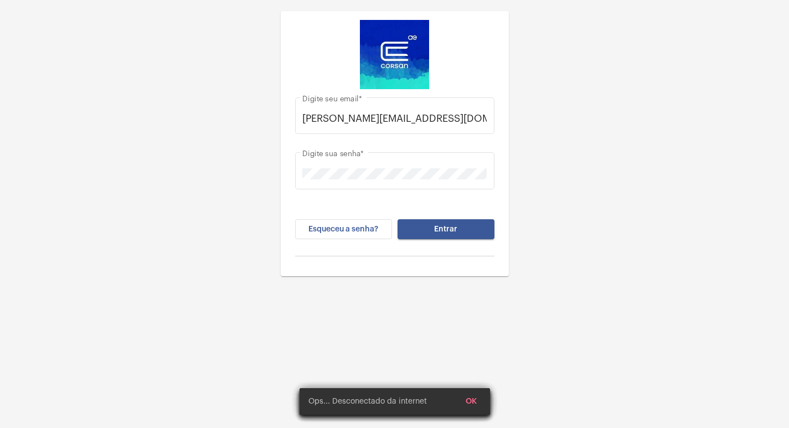 This screenshot has width=789, height=428. What do you see at coordinates (368, 401) in the screenshot?
I see `span: Ops... Desconectado da internet` at bounding box center [368, 401].